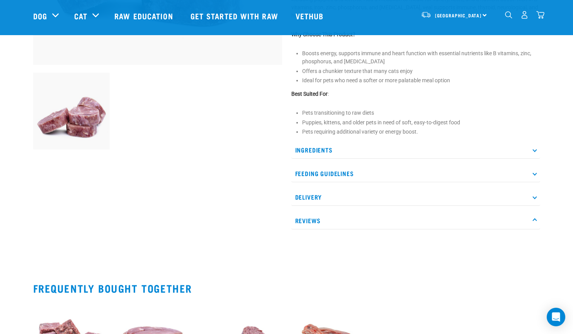  What do you see at coordinates (145, 16) in the screenshot?
I see `a: Raw Education` at bounding box center [145, 16].